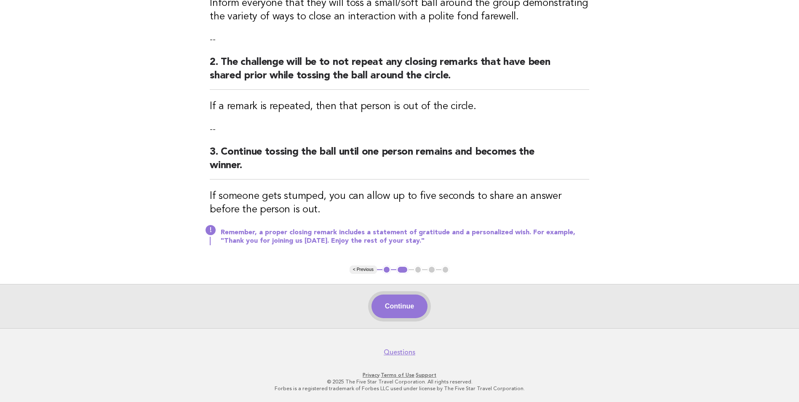  I want to click on a: Questions, so click(399, 352).